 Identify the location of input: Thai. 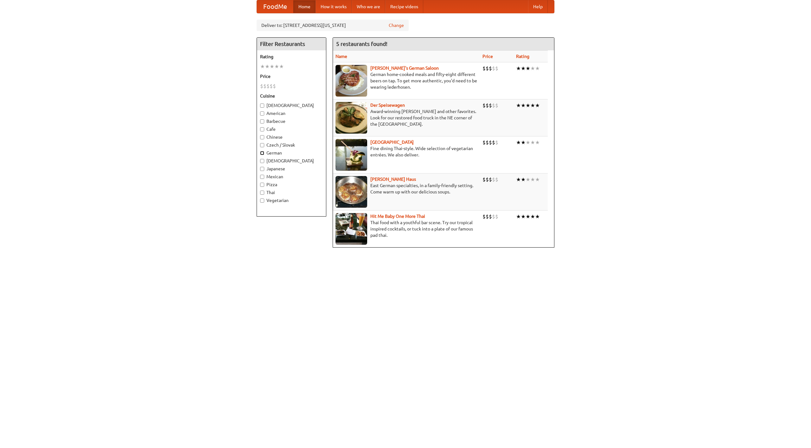
(262, 193).